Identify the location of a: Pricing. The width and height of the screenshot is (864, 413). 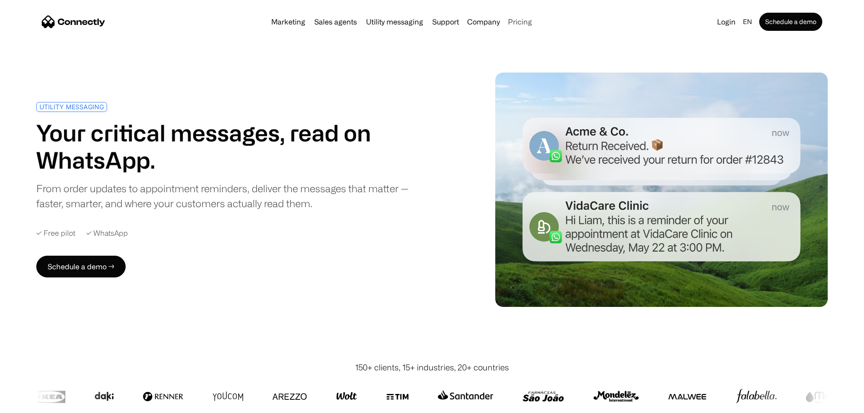
(520, 22).